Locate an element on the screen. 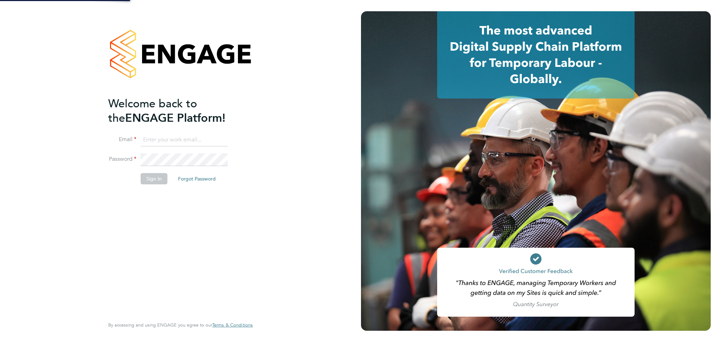 The width and height of the screenshot is (722, 342). button: Sign In is located at coordinates (154, 179).